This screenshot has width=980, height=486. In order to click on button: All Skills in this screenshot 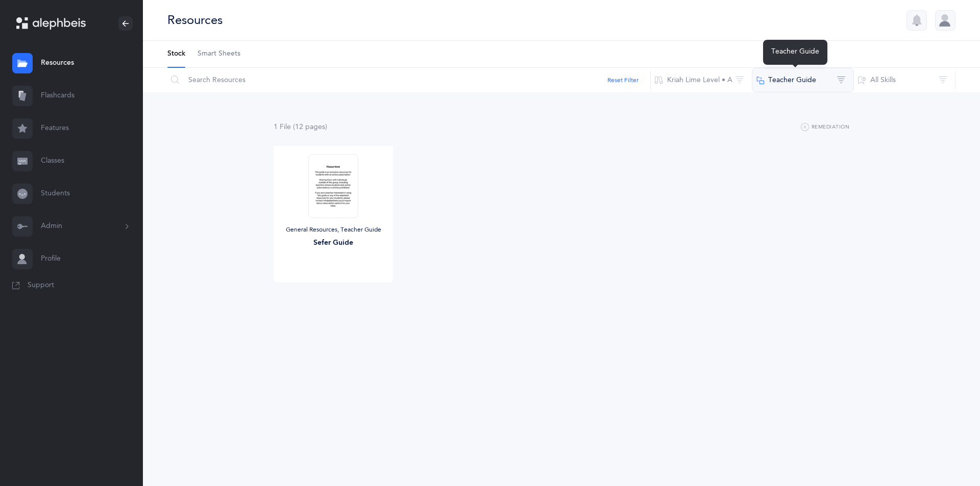, I will do `click(904, 80)`.